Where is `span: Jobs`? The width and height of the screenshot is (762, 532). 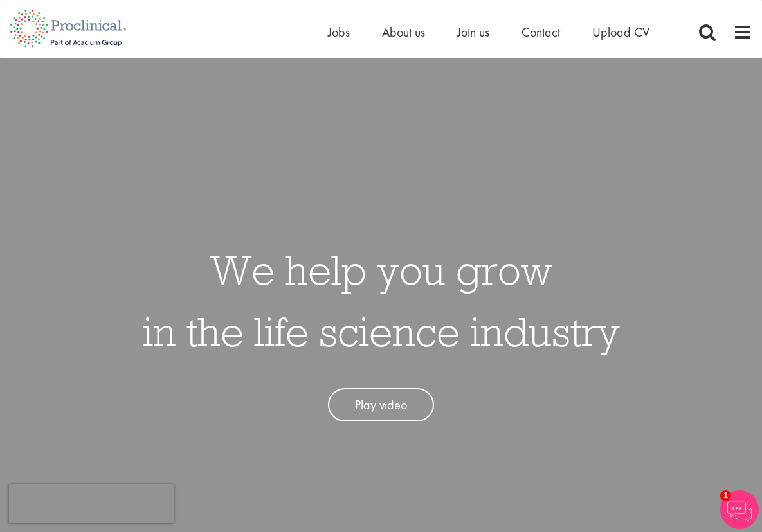
span: Jobs is located at coordinates (339, 32).